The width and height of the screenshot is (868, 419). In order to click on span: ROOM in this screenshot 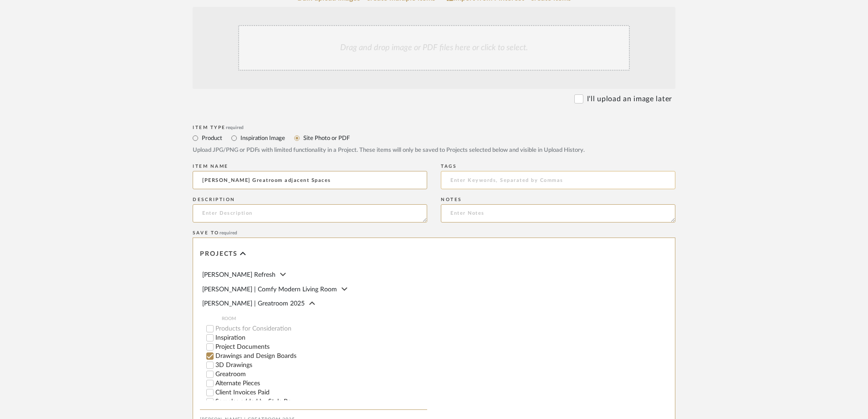, I will do `click(324, 319)`.